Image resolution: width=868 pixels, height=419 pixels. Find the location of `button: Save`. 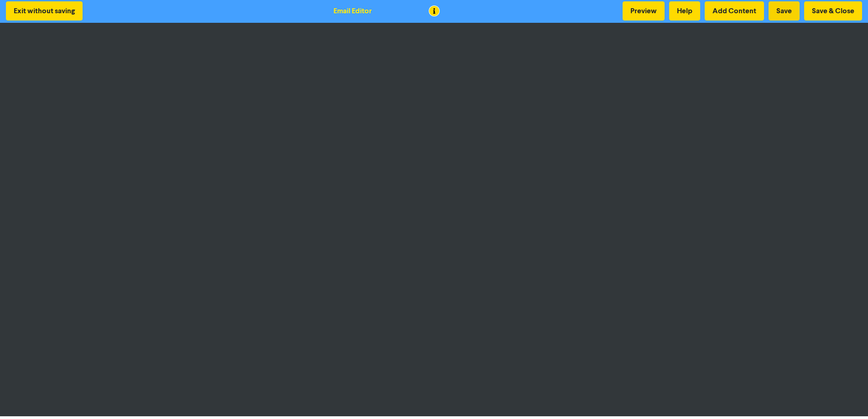

button: Save is located at coordinates (784, 11).